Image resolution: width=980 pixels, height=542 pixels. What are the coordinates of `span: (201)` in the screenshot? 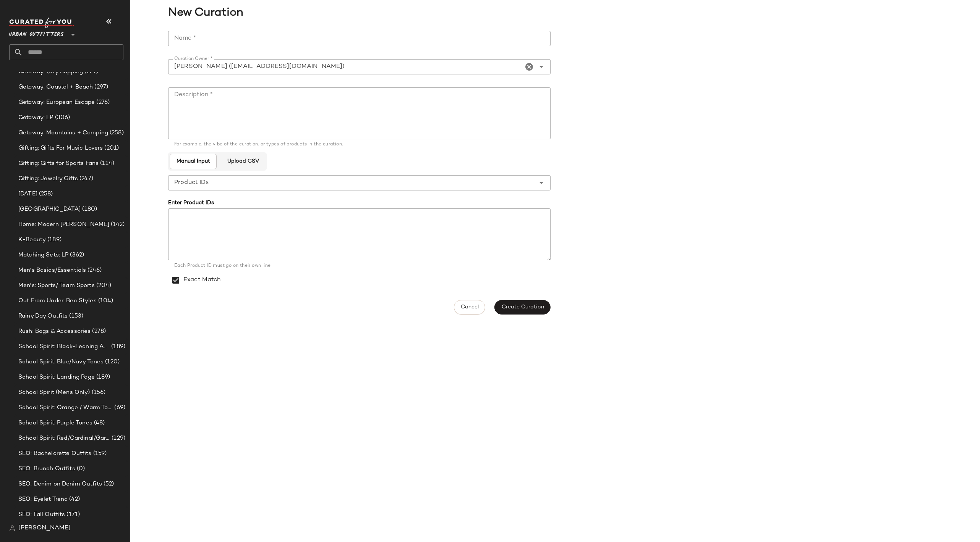 It's located at (111, 148).